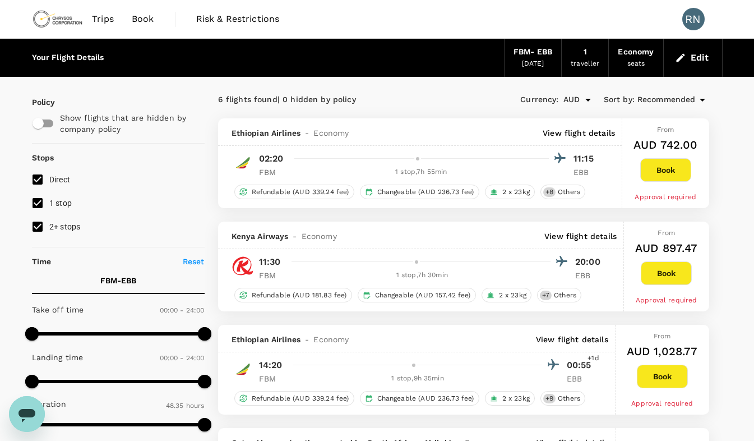 Image resolution: width=754 pixels, height=441 pixels. What do you see at coordinates (341, 100) in the screenshot?
I see `div: 6 flights found | 0 hidden by policy` at bounding box center [341, 100].